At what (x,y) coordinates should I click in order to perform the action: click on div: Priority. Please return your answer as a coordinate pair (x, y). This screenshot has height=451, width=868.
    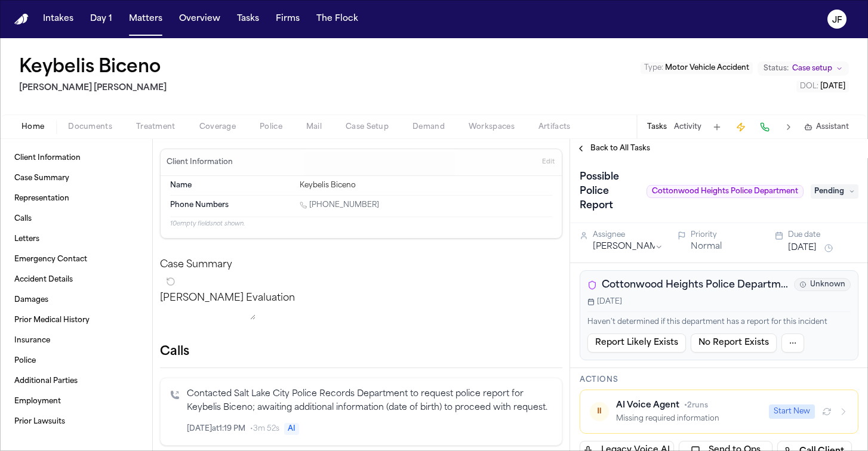
    Looking at the image, I should click on (726, 235).